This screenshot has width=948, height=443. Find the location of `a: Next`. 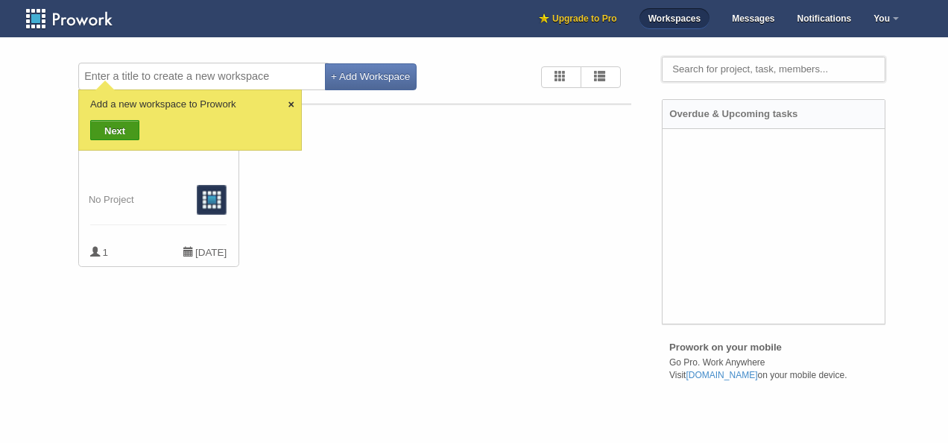

a: Next is located at coordinates (115, 130).